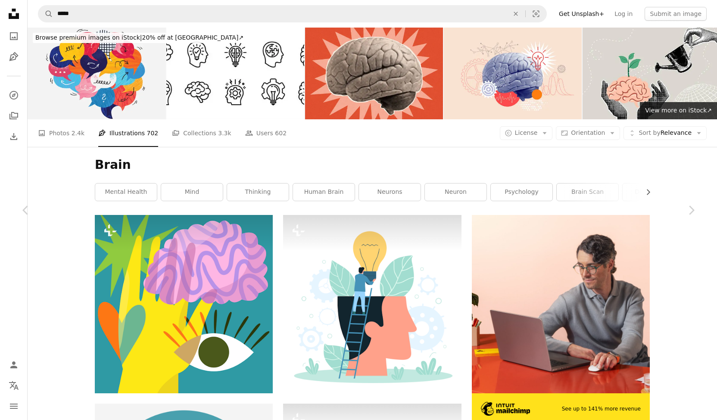  I want to click on a: Photos 2.4k, so click(61, 133).